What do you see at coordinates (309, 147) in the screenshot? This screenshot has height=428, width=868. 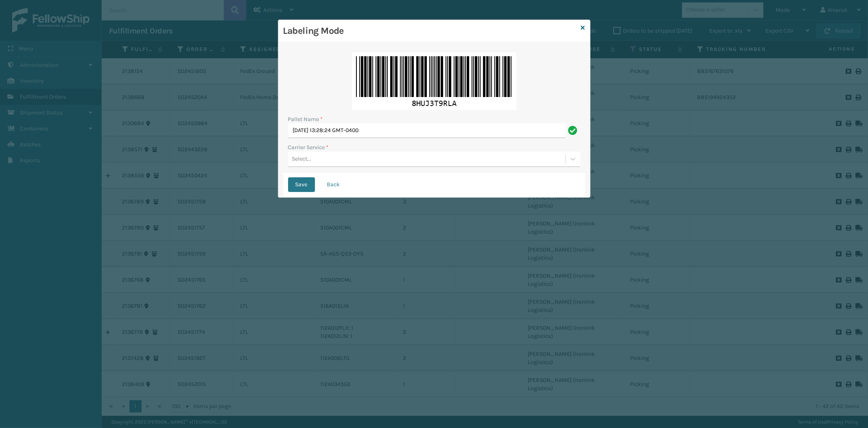 I see `label: Carrier Service` at bounding box center [309, 147].